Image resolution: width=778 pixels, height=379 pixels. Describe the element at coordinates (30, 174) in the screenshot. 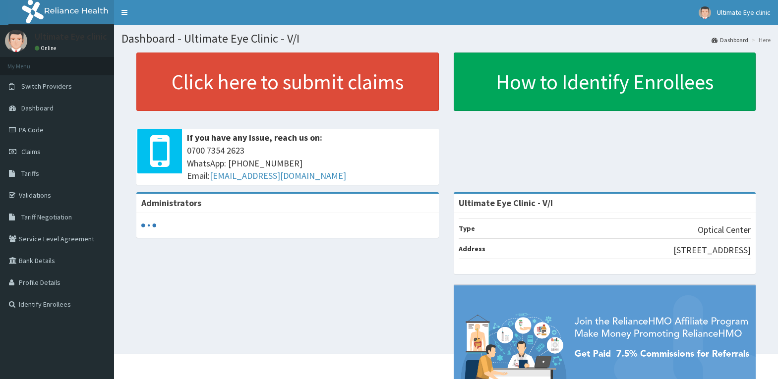

I see `span: Tariffs` at that location.